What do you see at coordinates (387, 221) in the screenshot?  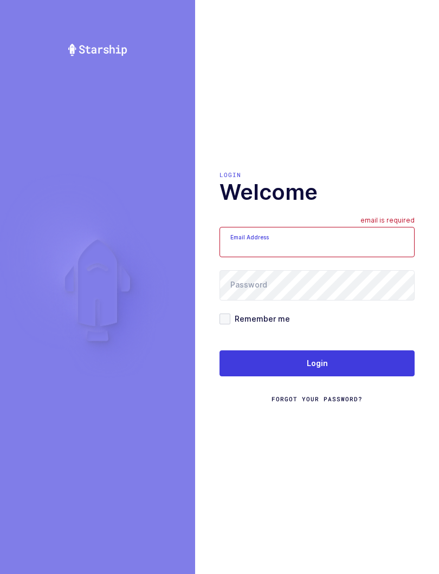 I see `div: email is required` at bounding box center [387, 221].